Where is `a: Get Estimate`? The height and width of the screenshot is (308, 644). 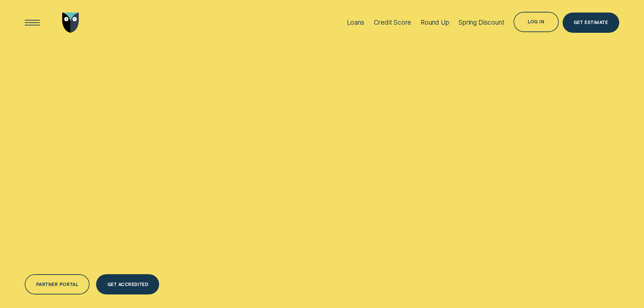
a: Get Estimate is located at coordinates (590, 23).